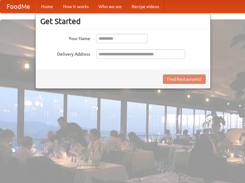 This screenshot has width=245, height=183. What do you see at coordinates (184, 79) in the screenshot?
I see `button: Find Restaurants!` at bounding box center [184, 79].